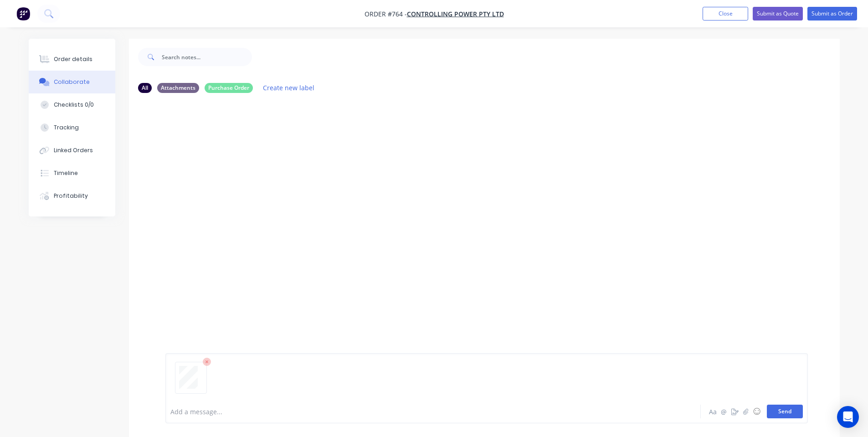 The width and height of the screenshot is (868, 437). I want to click on div: Attachments, so click(179, 88).